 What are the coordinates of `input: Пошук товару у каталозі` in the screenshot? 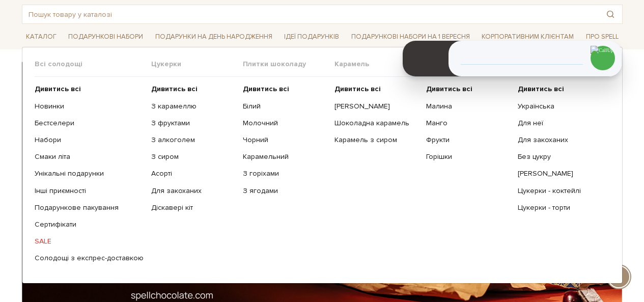 It's located at (310, 14).